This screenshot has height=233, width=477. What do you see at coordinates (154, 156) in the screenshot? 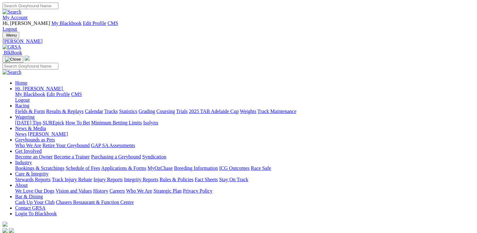
I see `a: Syndication` at bounding box center [154, 156].